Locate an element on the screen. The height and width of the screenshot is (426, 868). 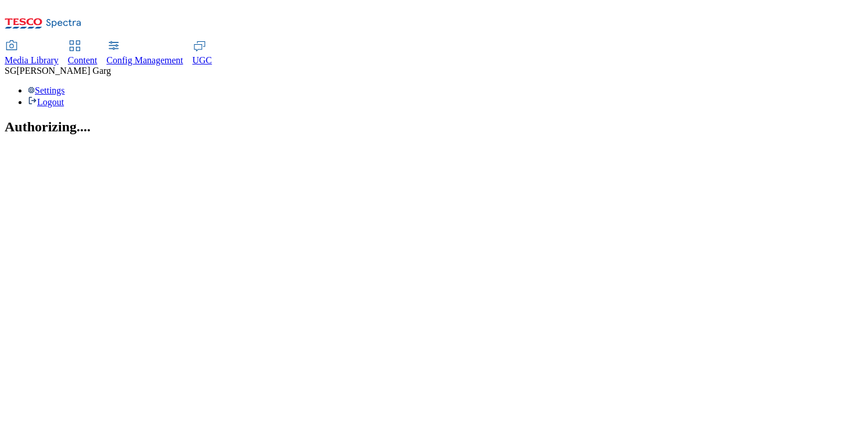
a: Logout is located at coordinates (46, 101).